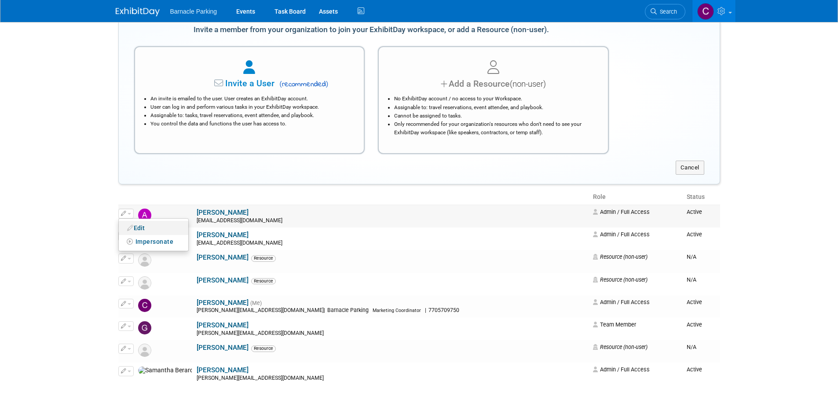 Image resolution: width=838 pixels, height=411 pixels. Describe the element at coordinates (154, 241) in the screenshot. I see `span: Impersonate` at that location.